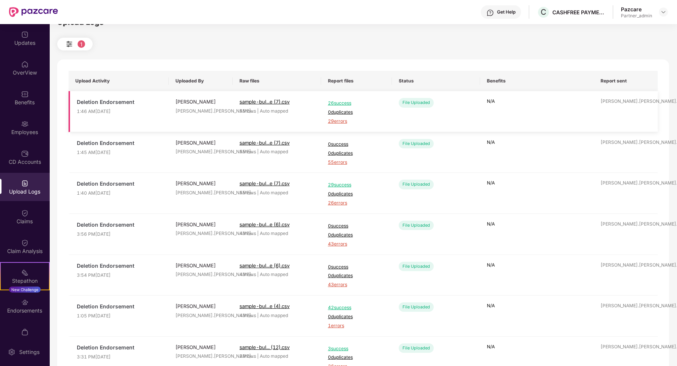  I want to click on th: Raw files, so click(277, 81).